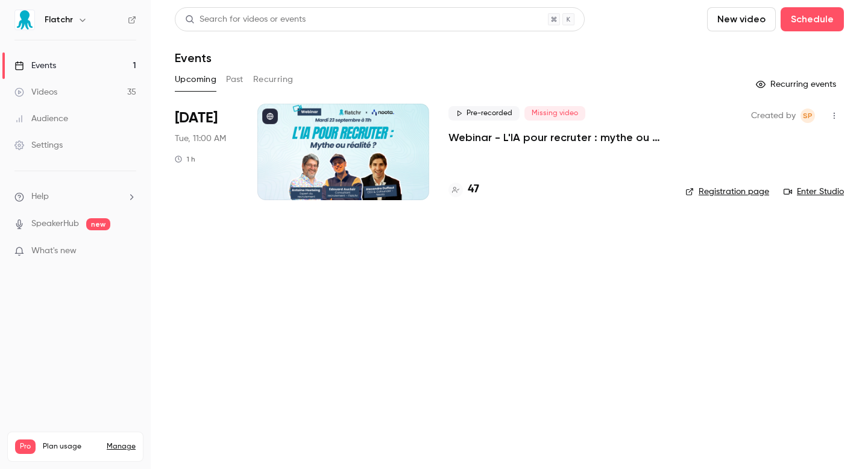  What do you see at coordinates (235, 80) in the screenshot?
I see `button: Past` at bounding box center [235, 80].